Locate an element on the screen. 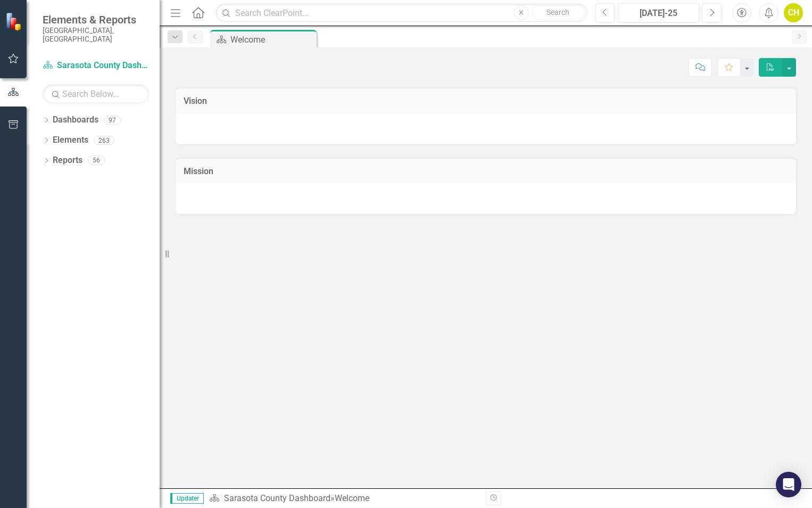 This screenshot has height=508, width=812. a: Reports is located at coordinates (68, 160).